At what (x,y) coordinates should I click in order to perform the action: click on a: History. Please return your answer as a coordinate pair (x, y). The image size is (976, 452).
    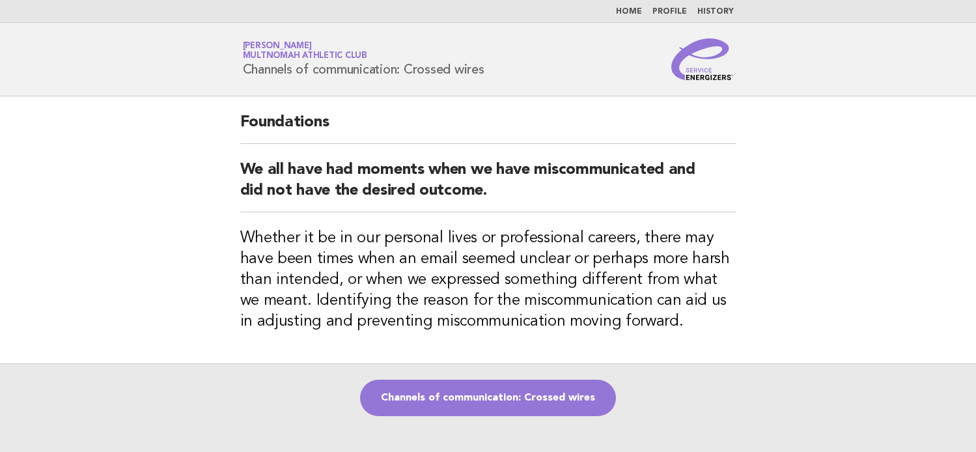
    Looking at the image, I should click on (716, 12).